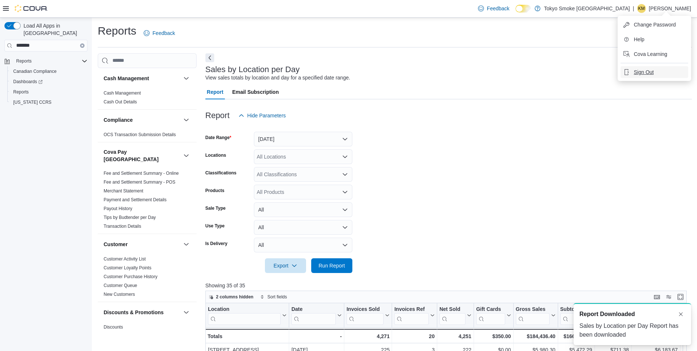  What do you see at coordinates (46, 90) in the screenshot?
I see `nav: Complex example` at bounding box center [46, 90].